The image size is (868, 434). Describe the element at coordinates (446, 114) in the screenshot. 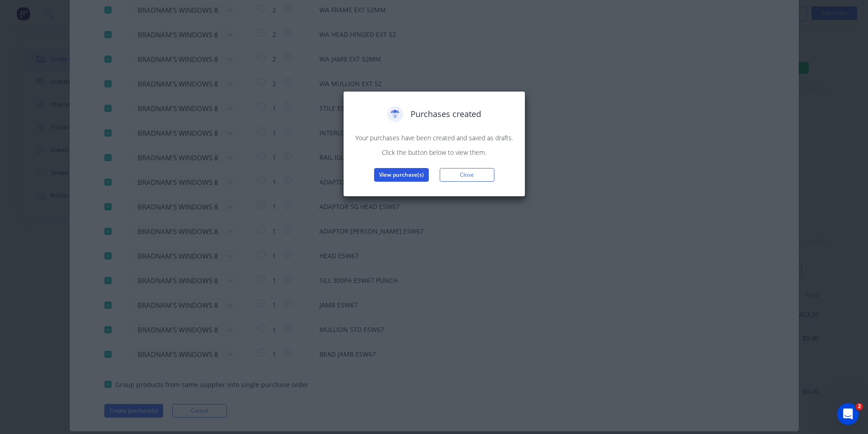

I see `span: Purchases created` at that location.